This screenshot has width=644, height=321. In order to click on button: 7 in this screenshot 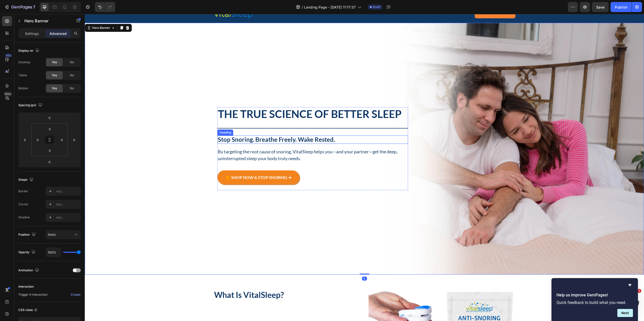, I will do `click(20, 7)`.